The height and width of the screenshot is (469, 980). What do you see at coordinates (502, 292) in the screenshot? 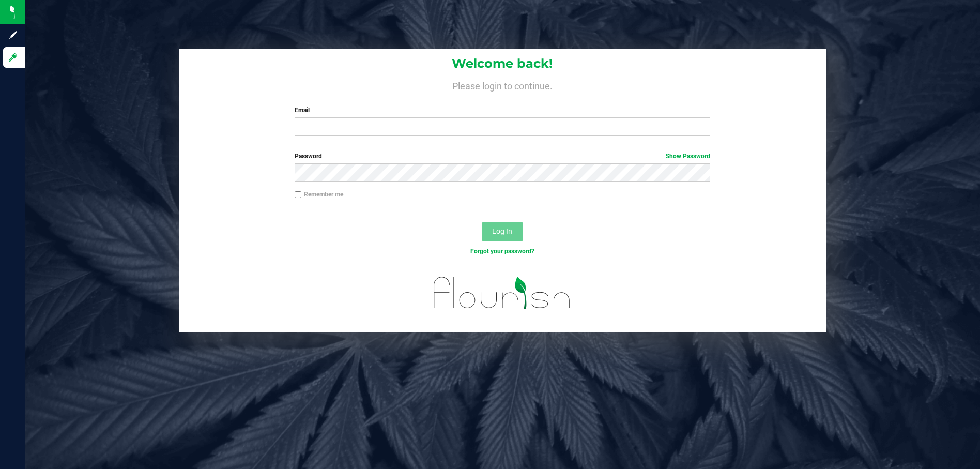
I see `img: flourish_logo.svg` at bounding box center [502, 292].